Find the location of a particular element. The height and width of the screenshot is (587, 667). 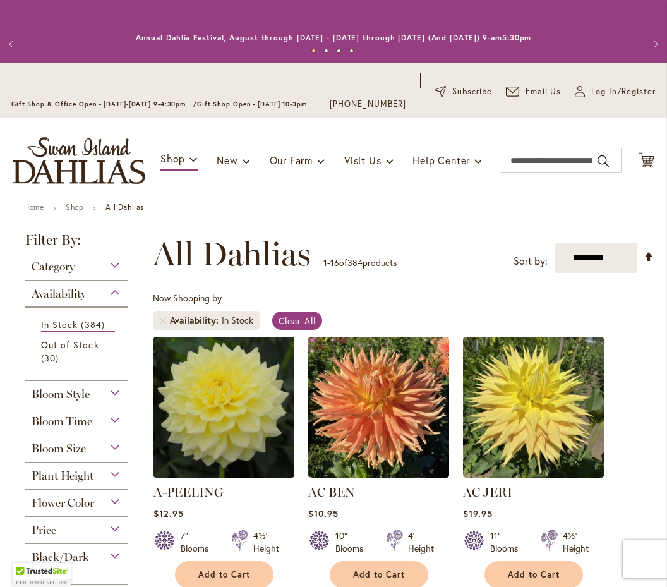

span: 30 is located at coordinates (51, 357).